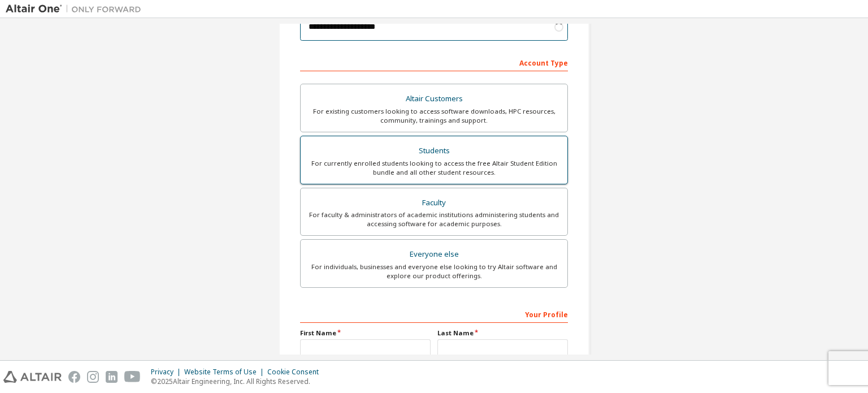 Image resolution: width=868 pixels, height=393 pixels. What do you see at coordinates (434, 203) in the screenshot?
I see `div: Faculty` at bounding box center [434, 203].